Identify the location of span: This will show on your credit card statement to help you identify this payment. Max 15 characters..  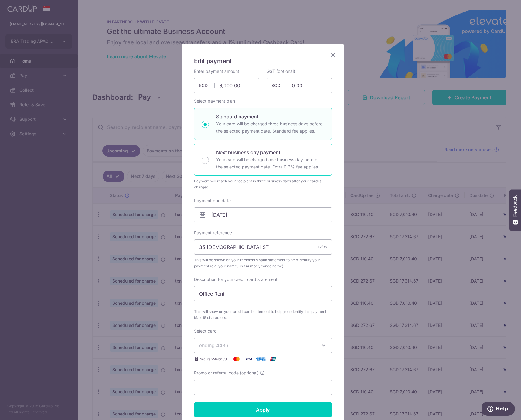
(263, 315).